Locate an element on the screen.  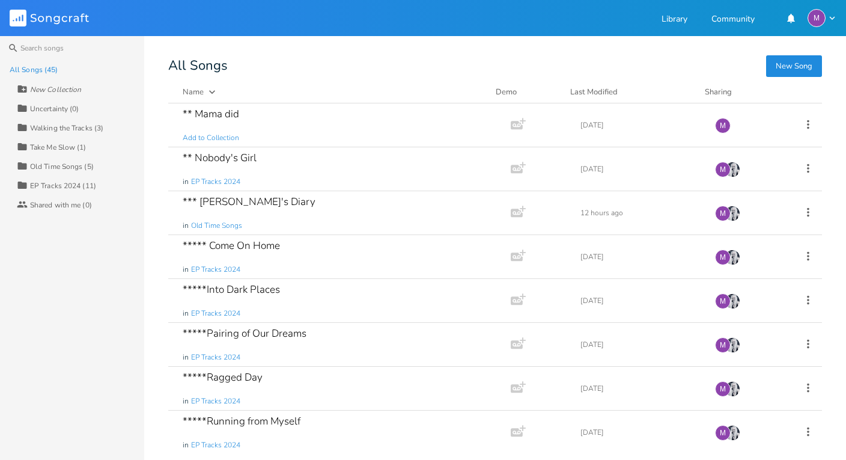
div: Last Modified is located at coordinates (594, 92).